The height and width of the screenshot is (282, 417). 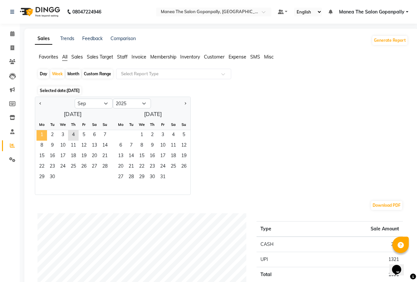 What do you see at coordinates (42, 167) in the screenshot?
I see `span: 22` at bounding box center [42, 167].